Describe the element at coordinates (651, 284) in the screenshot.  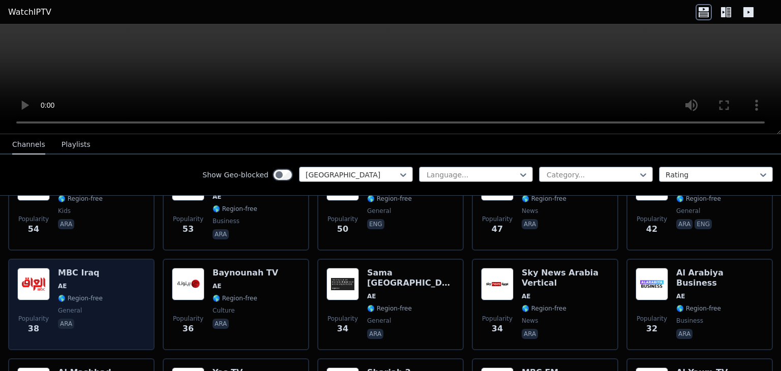
I see `img: Al Arabiya Business` at that location.